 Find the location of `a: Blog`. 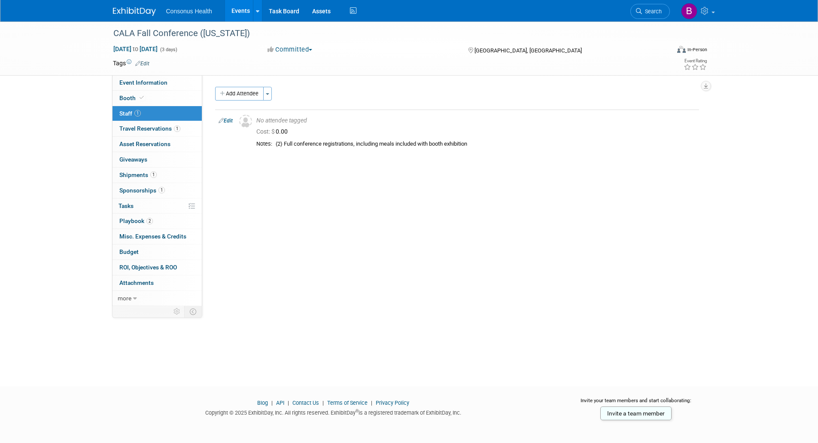

a: Blog is located at coordinates (262, 403).